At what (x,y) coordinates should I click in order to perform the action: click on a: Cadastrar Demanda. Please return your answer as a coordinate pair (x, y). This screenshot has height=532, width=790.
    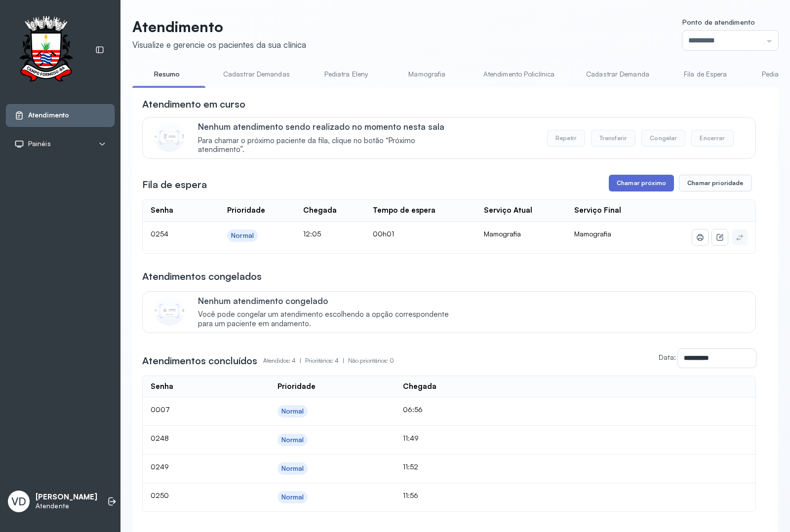
    Looking at the image, I should click on (618, 74).